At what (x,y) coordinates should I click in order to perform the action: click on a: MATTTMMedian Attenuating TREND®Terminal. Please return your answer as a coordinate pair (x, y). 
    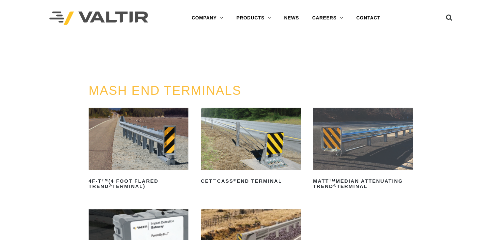
    Looking at the image, I should click on (362, 149).